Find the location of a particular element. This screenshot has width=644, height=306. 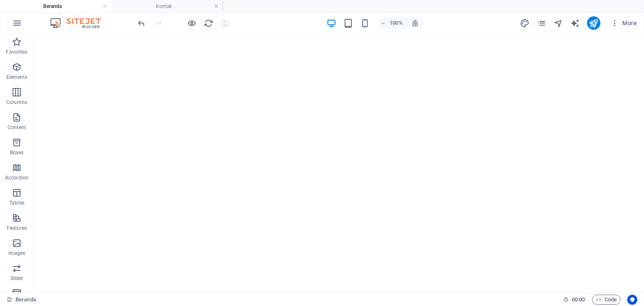

span: More is located at coordinates (623, 23).